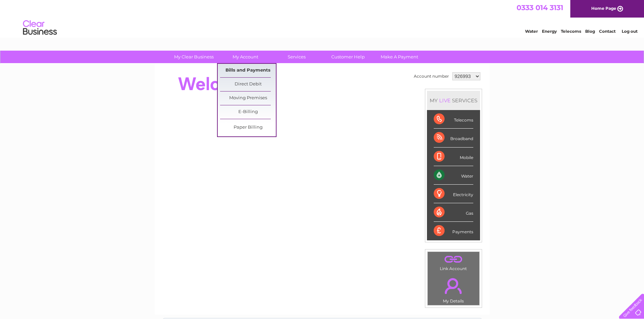 This screenshot has width=644, height=319. I want to click on a: Contact, so click(607, 31).